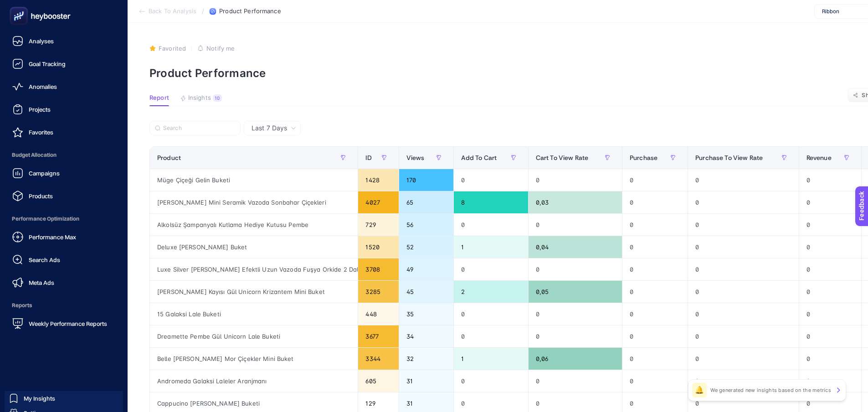  Describe the element at coordinates (426, 269) in the screenshot. I see `div: 49` at that location.